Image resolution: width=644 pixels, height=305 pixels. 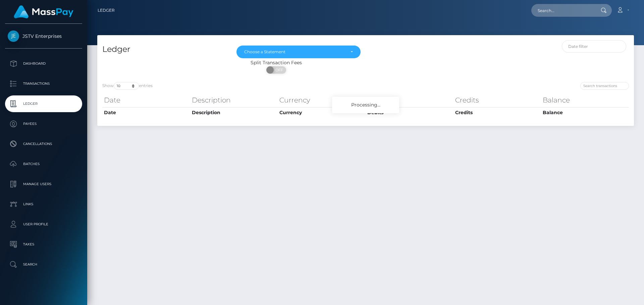 What do you see at coordinates (44, 264) in the screenshot?
I see `p: Search` at bounding box center [44, 264].